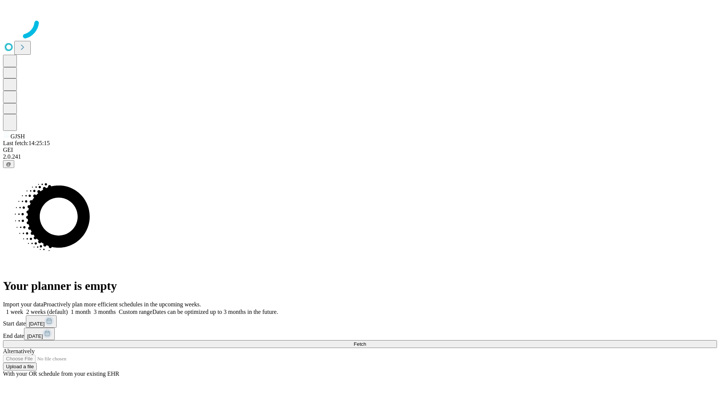 Image resolution: width=720 pixels, height=405 pixels. Describe the element at coordinates (20, 367) in the screenshot. I see `button: Upload a file` at that location.